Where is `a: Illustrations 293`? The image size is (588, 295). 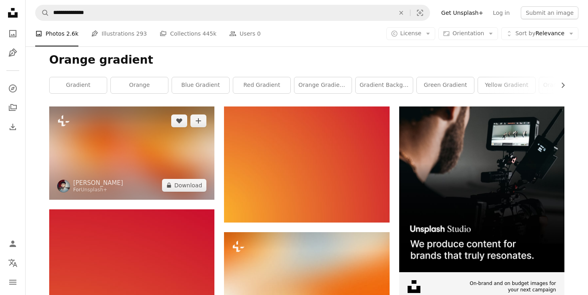
a: Illustrations 293 is located at coordinates (119, 34).